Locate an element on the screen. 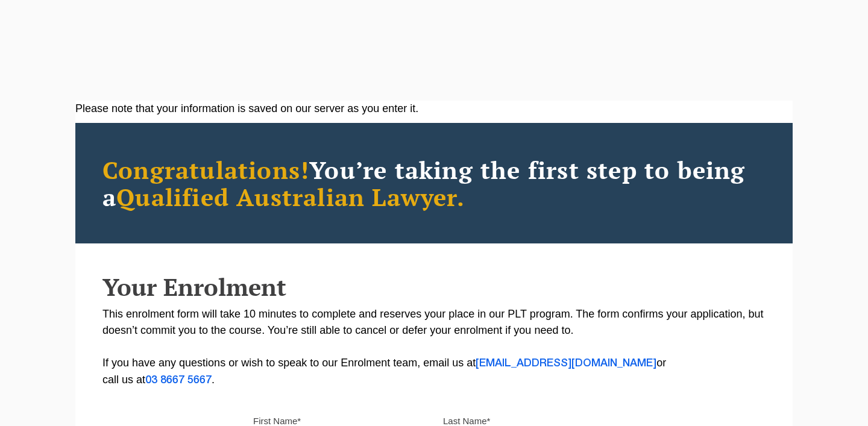 The width and height of the screenshot is (868, 426). h2: Your Enrolment is located at coordinates (434, 287).